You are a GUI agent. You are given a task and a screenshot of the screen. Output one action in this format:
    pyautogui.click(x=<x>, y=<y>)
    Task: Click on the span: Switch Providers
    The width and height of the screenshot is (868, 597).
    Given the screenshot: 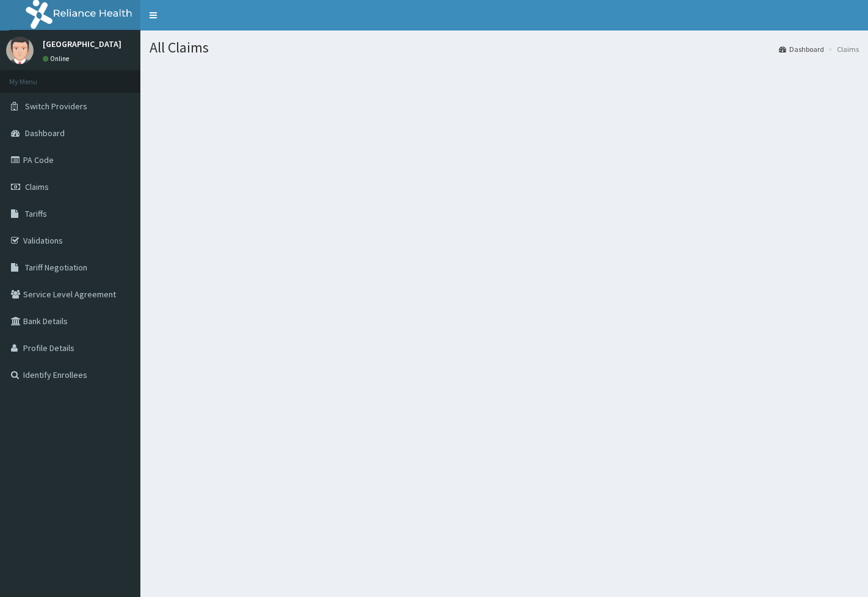 What is the action you would take?
    pyautogui.click(x=56, y=106)
    